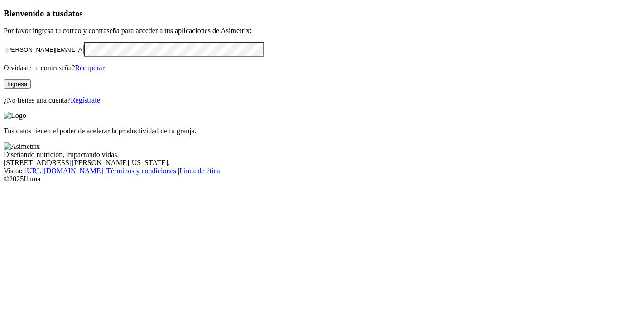  Describe the element at coordinates (322, 100) in the screenshot. I see `p: ¿No tienes una cuenta?` at that location.